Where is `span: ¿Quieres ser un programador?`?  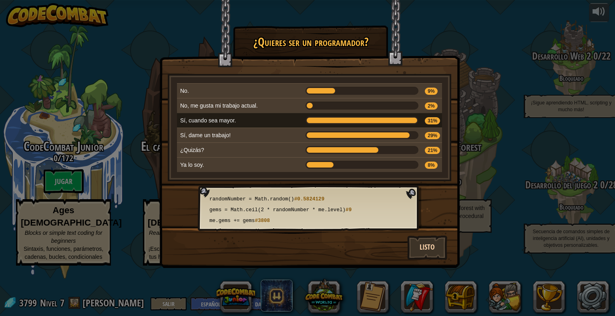
span: ¿Quieres ser un programador? is located at coordinates (311, 42).